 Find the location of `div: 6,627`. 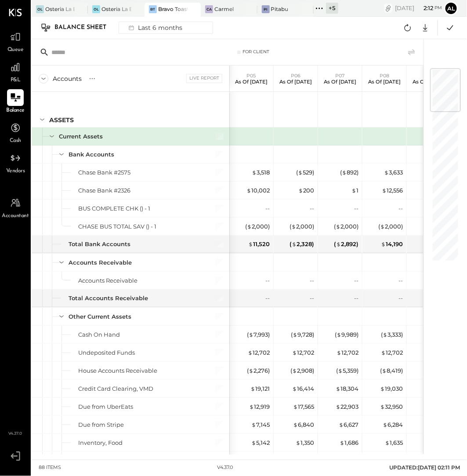

div: 6,627 is located at coordinates (348, 425).